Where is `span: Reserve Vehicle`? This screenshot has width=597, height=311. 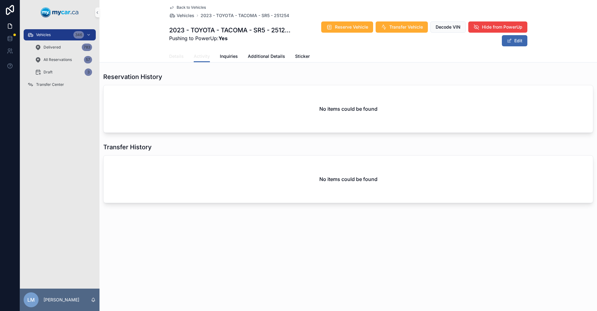
span: Reserve Vehicle is located at coordinates (351, 27).